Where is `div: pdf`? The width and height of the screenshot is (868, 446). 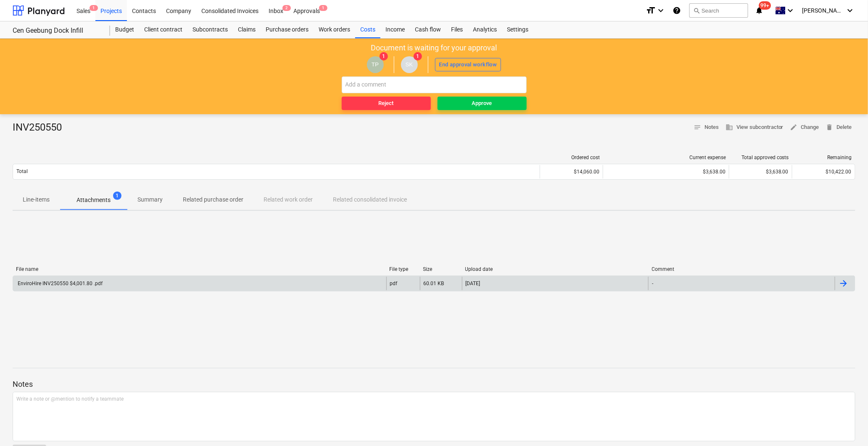
div: pdf is located at coordinates (394, 283).